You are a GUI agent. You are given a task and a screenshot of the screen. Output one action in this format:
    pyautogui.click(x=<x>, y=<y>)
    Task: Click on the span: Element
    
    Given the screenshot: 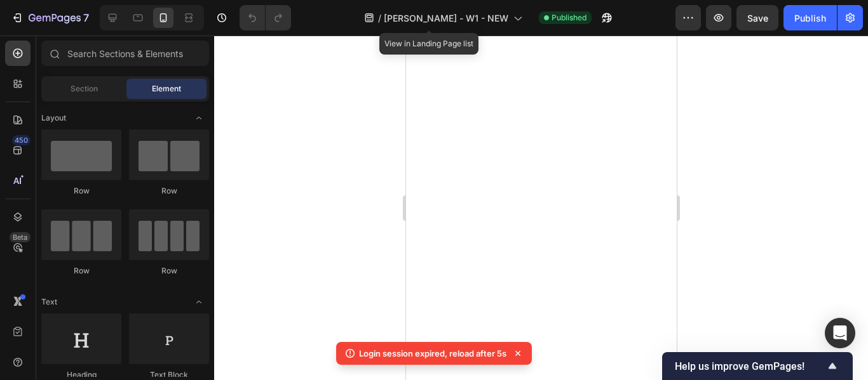 What is the action you would take?
    pyautogui.click(x=166, y=89)
    